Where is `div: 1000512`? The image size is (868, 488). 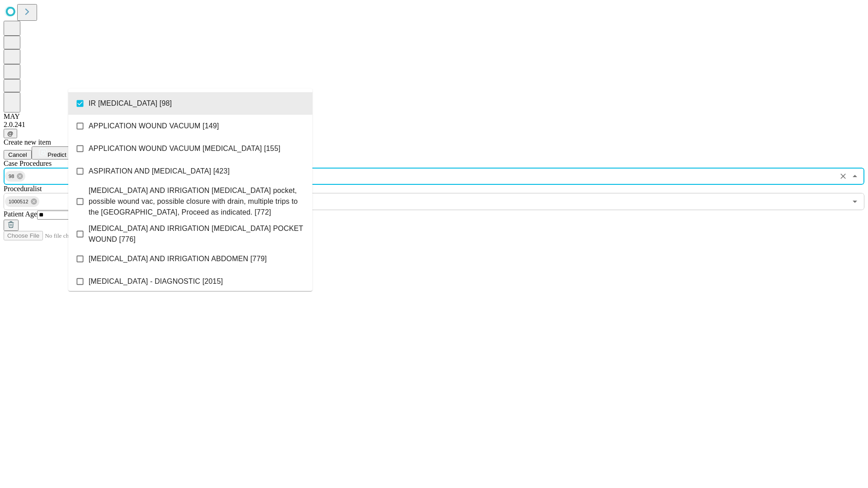 div: 1000512 is located at coordinates (22, 202).